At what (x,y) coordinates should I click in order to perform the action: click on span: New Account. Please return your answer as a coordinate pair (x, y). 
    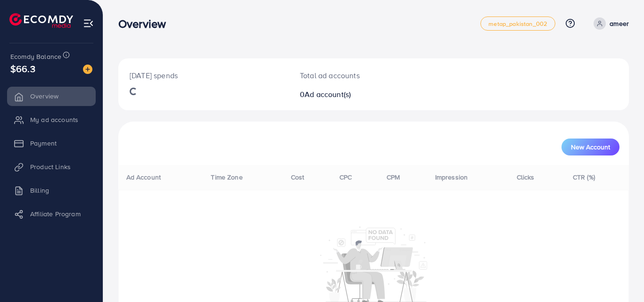
    Looking at the image, I should click on (590, 147).